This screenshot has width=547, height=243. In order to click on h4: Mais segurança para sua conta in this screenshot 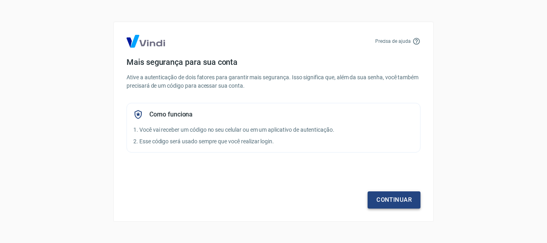, I will do `click(273, 62)`.